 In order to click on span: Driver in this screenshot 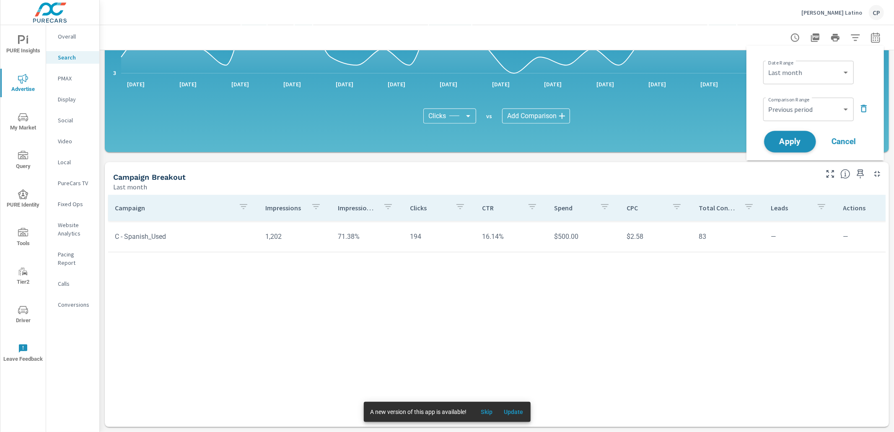, I will do `click(23, 315)`.